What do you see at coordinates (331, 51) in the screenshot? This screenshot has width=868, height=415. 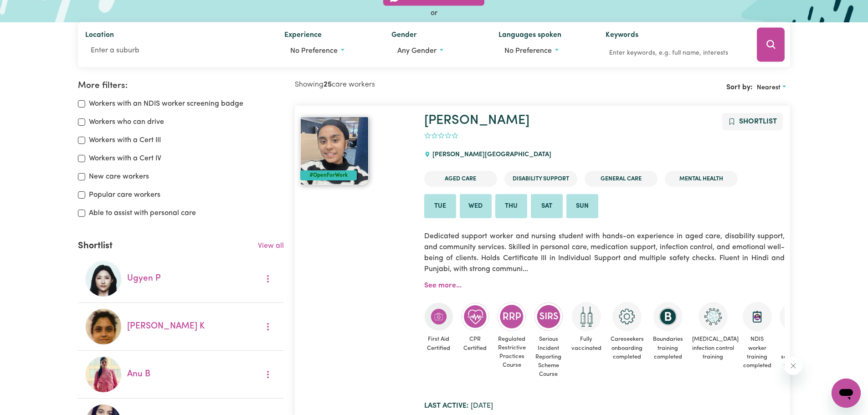 I see `button: Worker experience options` at bounding box center [331, 51].